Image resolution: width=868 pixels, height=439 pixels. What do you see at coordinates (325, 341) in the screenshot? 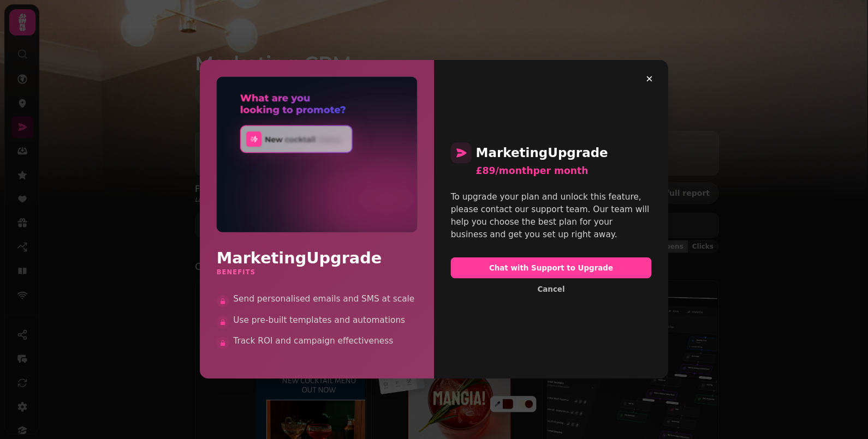
I see `span: Track ROI and campaign effectiveness` at bounding box center [325, 341].